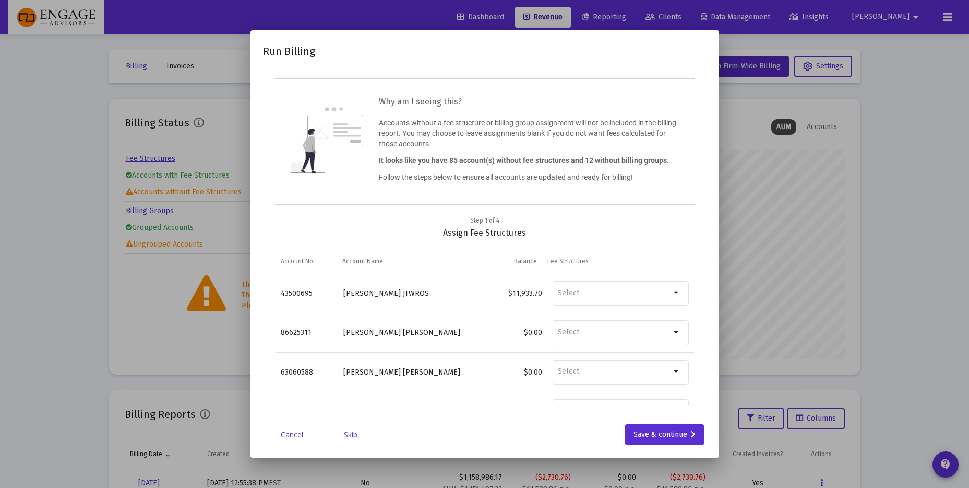  Describe the element at coordinates (516, 293) in the screenshot. I see `div: $11,933.70` at that location.